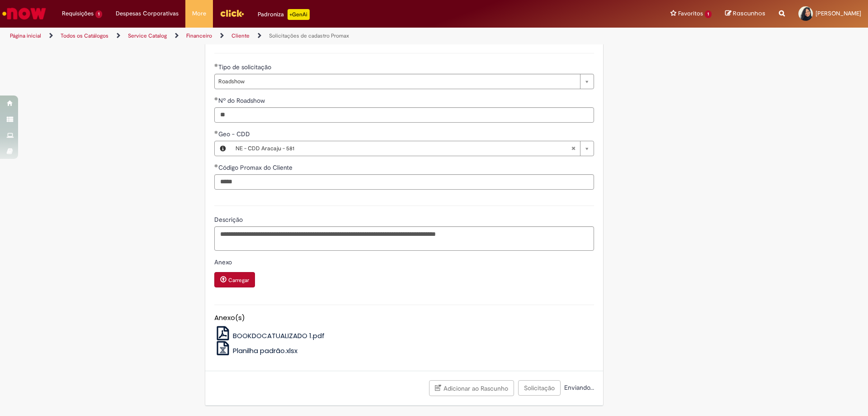  Describe the element at coordinates (235, 134) in the screenshot. I see `span: Geo - CDD` at that location.